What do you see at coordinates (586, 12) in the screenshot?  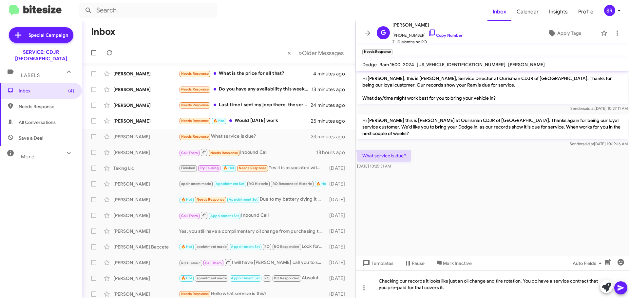 I see `a: Profile` at bounding box center [586, 12].